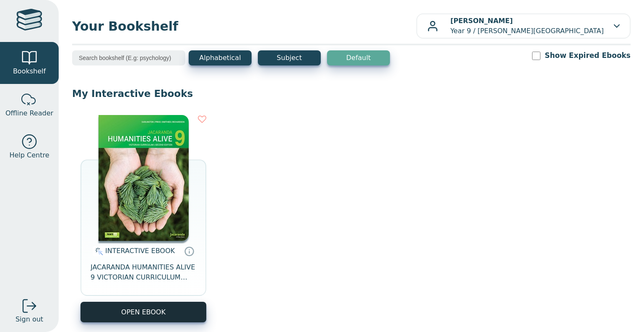 The width and height of the screenshot is (644, 332). Describe the element at coordinates (587, 55) in the screenshot. I see `label: Show Expired Ebooks` at that location.